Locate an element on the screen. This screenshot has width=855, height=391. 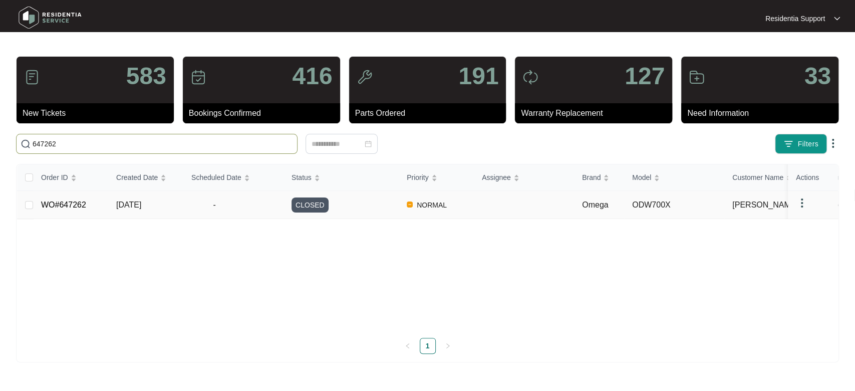
p: Warranty Replacement is located at coordinates (597, 113).